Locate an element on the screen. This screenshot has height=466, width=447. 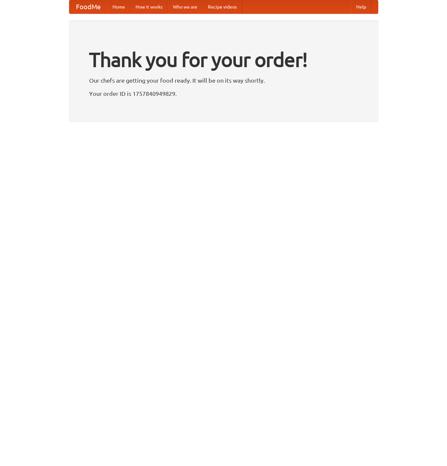
a: Home is located at coordinates (119, 7).